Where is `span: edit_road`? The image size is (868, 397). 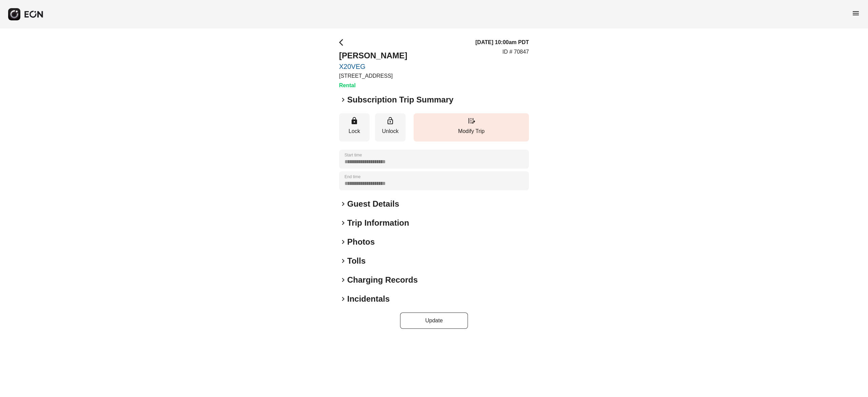
span: edit_road is located at coordinates (471, 121).